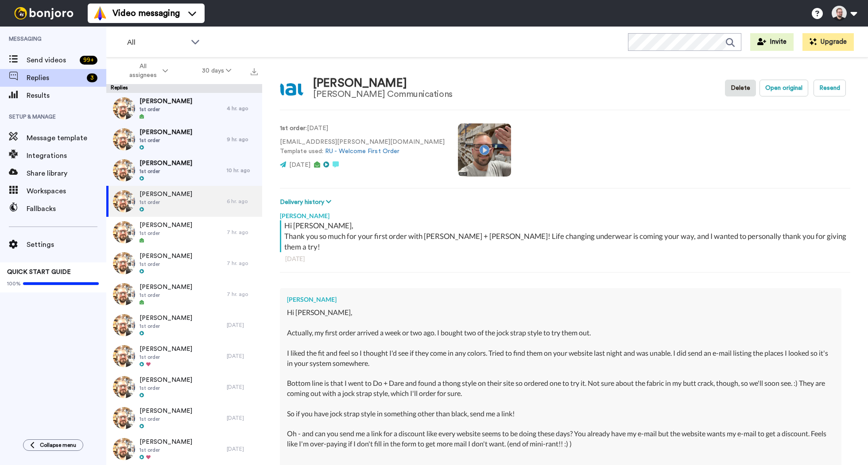  Describe the element at coordinates (66, 209) in the screenshot. I see `span: Fallbacks` at that location.